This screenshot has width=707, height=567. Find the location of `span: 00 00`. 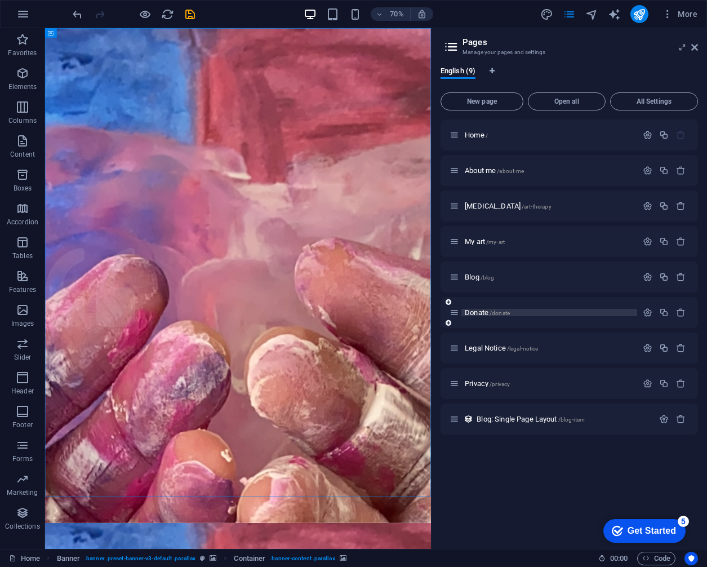

span: 00 00 is located at coordinates (619, 558).